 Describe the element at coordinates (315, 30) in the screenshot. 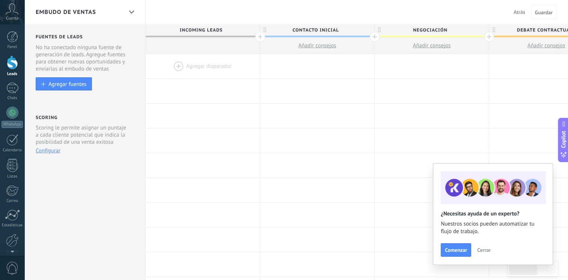

I see `span: Contacto inicial` at that location.